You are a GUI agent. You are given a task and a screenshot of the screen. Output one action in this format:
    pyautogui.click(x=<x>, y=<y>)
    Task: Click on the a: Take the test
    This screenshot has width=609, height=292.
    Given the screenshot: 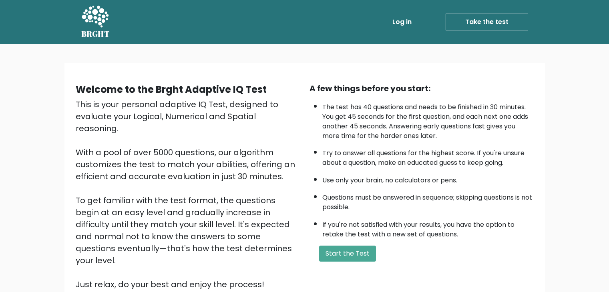 What is the action you would take?
    pyautogui.click(x=487, y=22)
    